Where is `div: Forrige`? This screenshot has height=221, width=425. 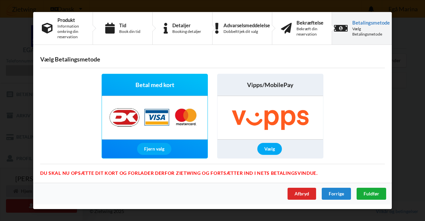 div: Forrige is located at coordinates (336, 193).